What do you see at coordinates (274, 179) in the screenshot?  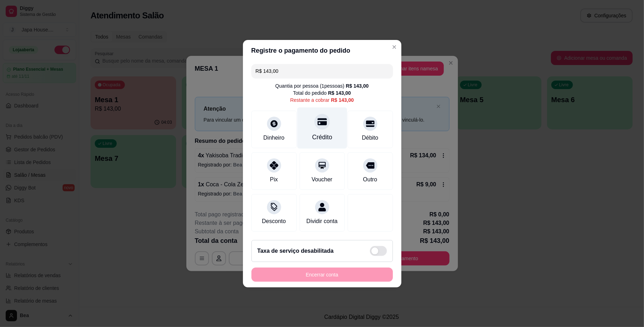 I see `div: Pix` at bounding box center [274, 179].